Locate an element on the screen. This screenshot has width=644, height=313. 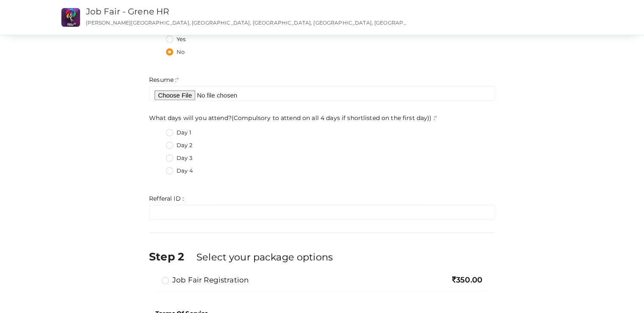
label: Step 2 is located at coordinates (172, 256).